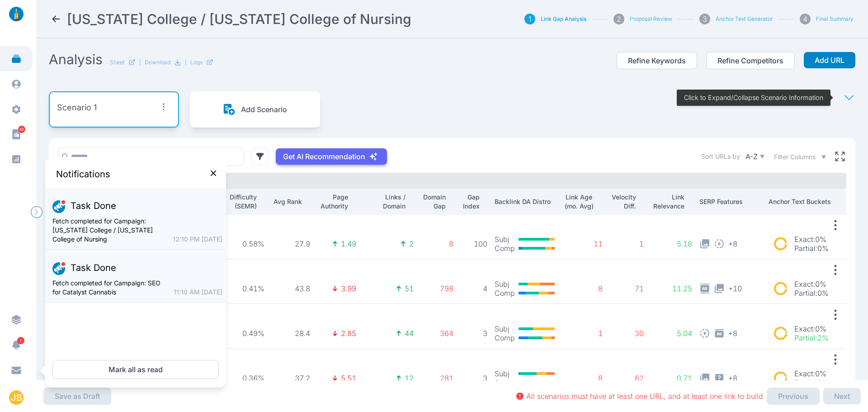 The width and height of the screenshot is (868, 412). I want to click on p: 11, so click(583, 244).